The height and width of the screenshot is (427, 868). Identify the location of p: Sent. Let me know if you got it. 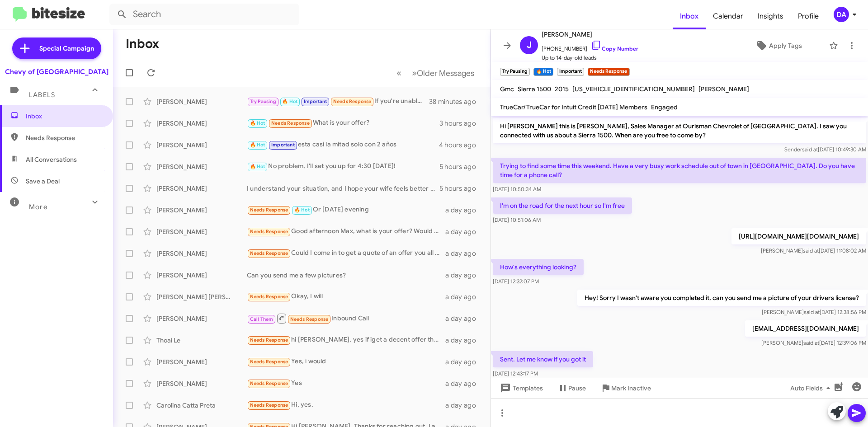
(543, 359).